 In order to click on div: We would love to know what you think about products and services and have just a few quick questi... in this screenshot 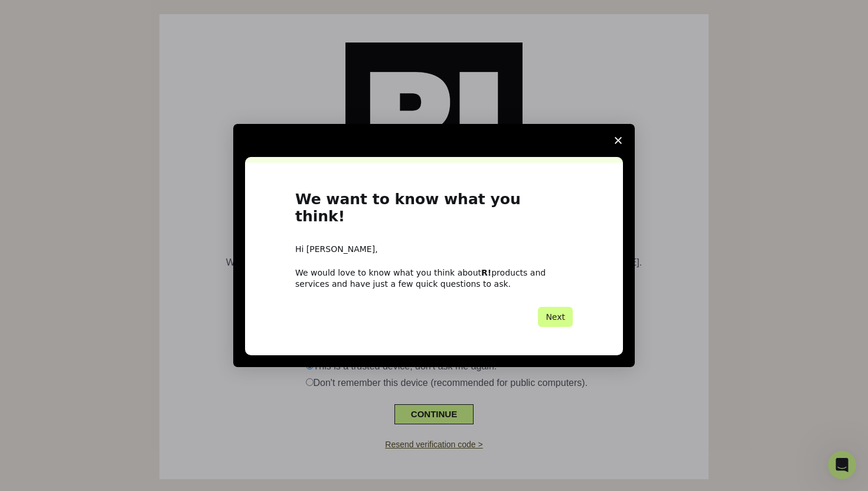, I will do `click(434, 278)`.